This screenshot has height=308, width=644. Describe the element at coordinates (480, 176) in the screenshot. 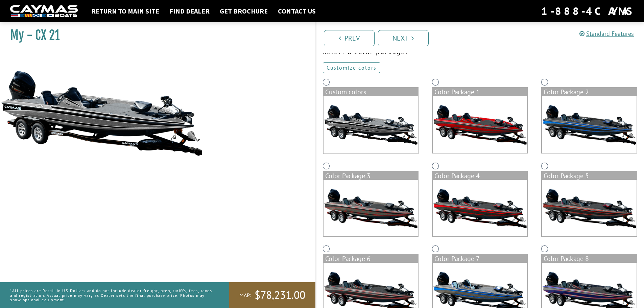

I see `div: Color Package 4` at that location.